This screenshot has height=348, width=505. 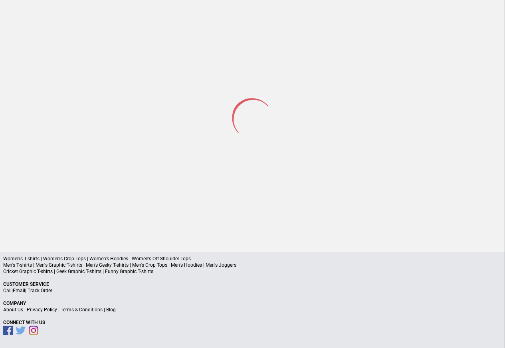 I want to click on p: Customer Service, so click(x=252, y=285).